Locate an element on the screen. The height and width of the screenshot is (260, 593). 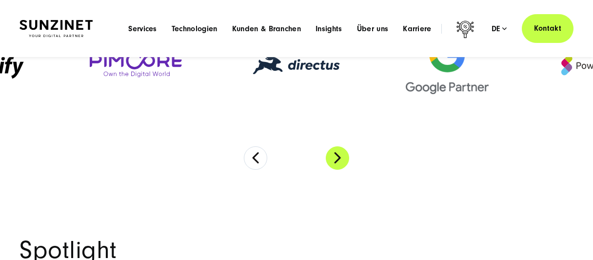
span: Services is located at coordinates (142, 29).